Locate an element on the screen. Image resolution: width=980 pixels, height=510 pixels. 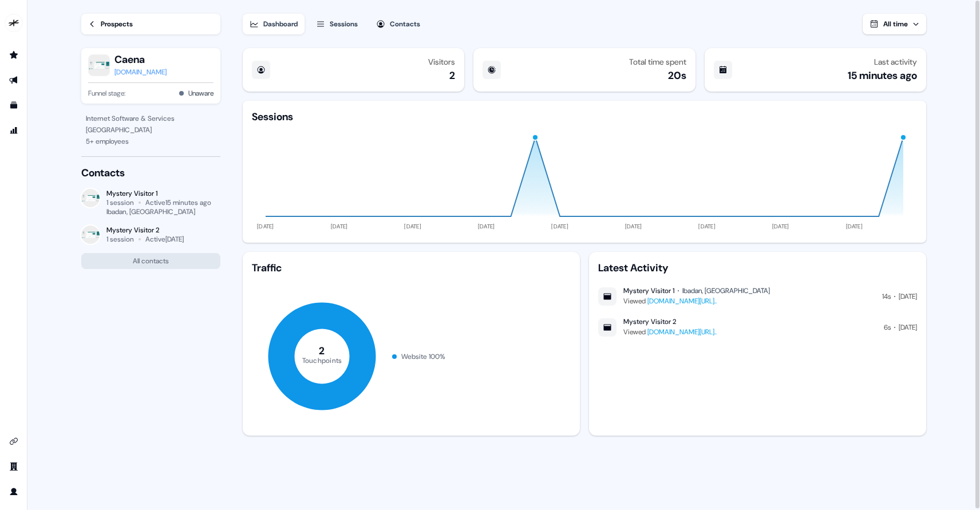
div: Dashboard is located at coordinates (280, 24).